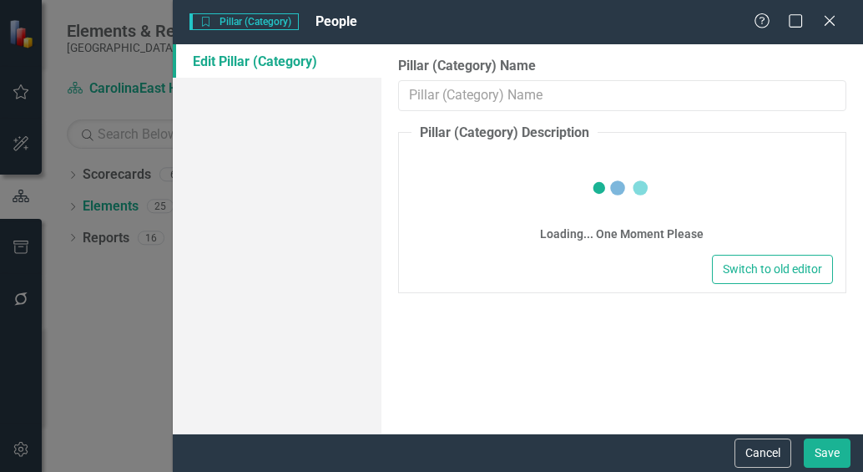 The width and height of the screenshot is (863, 472). Describe the element at coordinates (622, 95) in the screenshot. I see `input: Pillar (Category) Name` at that location.